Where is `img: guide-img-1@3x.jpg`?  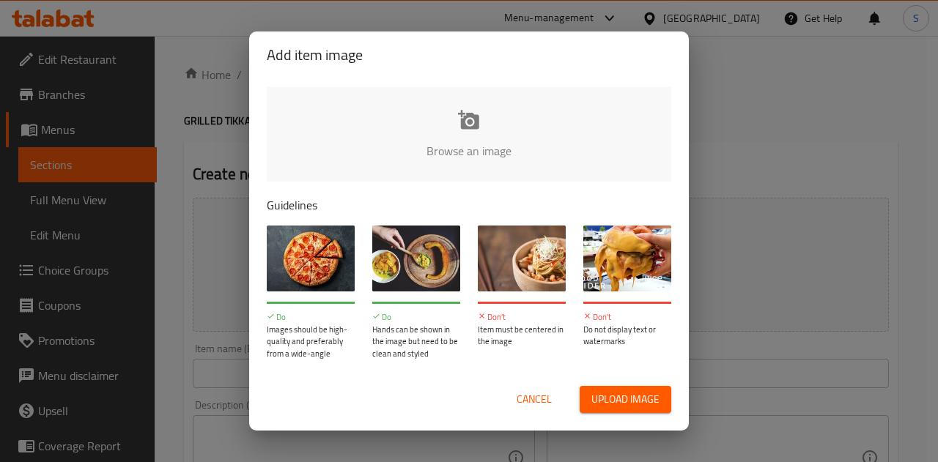
img: guide-img-1@3x.jpg is located at coordinates (311, 259).